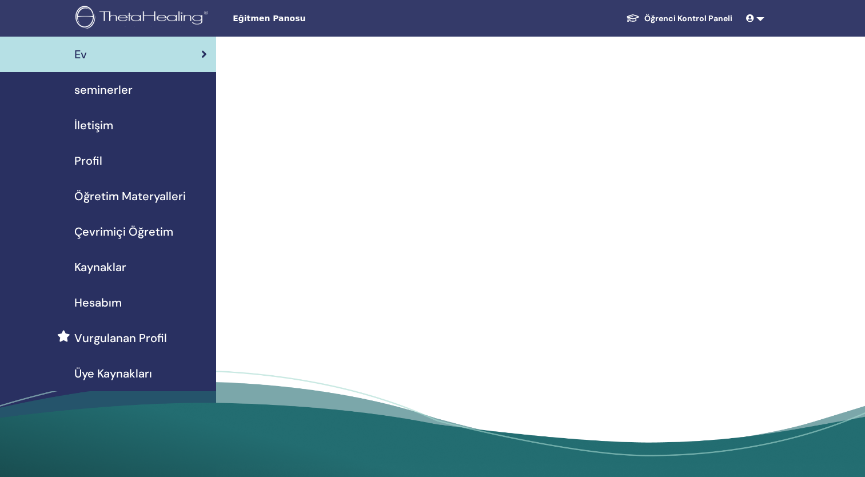 Image resolution: width=865 pixels, height=477 pixels. I want to click on span: seminerler, so click(103, 90).